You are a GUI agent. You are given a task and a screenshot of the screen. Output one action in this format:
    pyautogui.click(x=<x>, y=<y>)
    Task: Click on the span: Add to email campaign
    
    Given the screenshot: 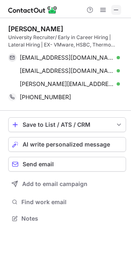 What is the action you would take?
    pyautogui.click(x=55, y=184)
    